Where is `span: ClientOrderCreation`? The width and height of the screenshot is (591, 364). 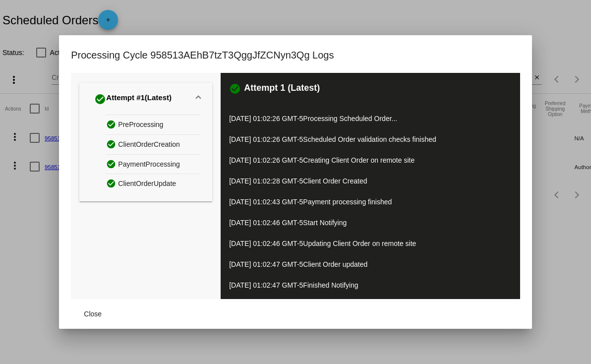
span: ClientOrderCreation is located at coordinates (149, 144).